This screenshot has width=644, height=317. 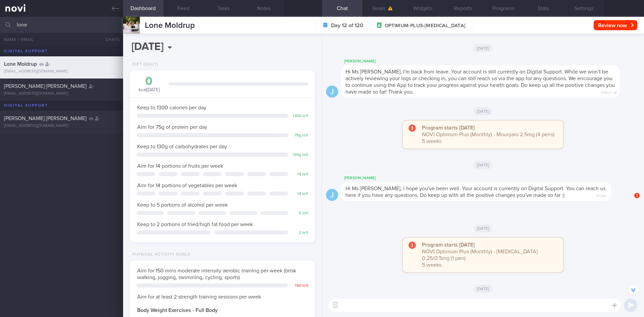 What do you see at coordinates (216, 274) in the screenshot?
I see `span: Aim for 150 mins moderate intensity aerobic training per week (brisk walking, jogging, swimming, ...` at bounding box center [216, 274].